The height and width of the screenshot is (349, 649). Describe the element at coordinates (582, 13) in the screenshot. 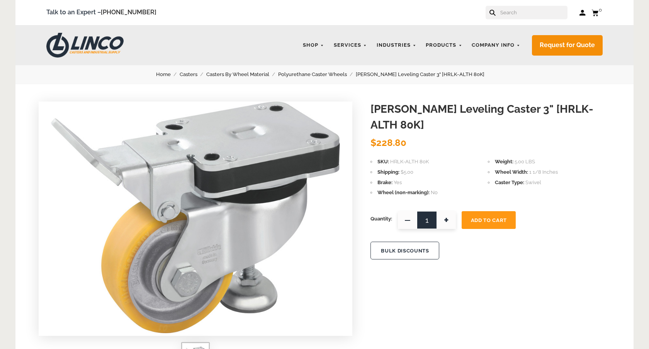

I see `a: Log in` at that location.